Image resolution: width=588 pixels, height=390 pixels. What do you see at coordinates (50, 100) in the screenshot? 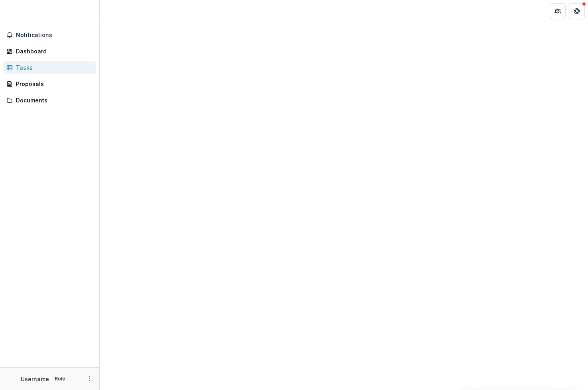
I see `a: Documents` at bounding box center [50, 100].